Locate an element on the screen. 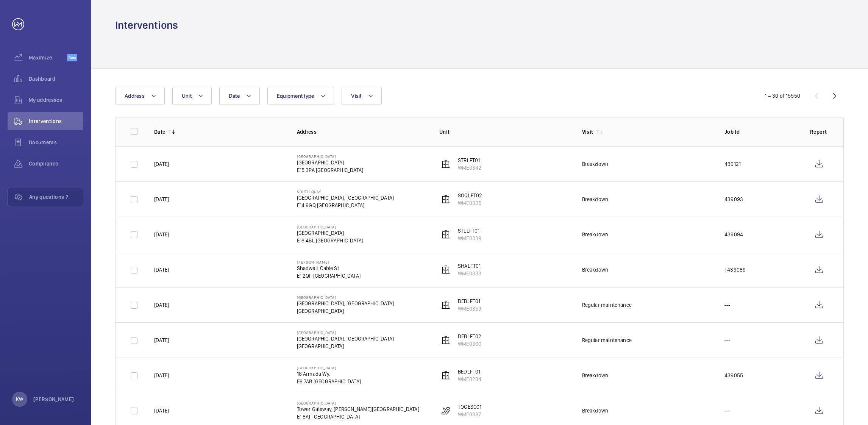  p: 18 Armada Wy. is located at coordinates (329, 373).